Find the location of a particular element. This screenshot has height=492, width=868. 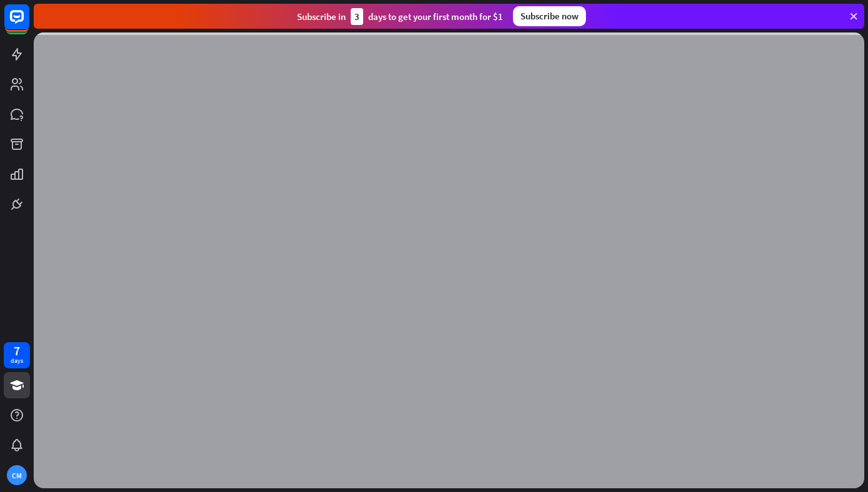

div: days is located at coordinates (17, 361).